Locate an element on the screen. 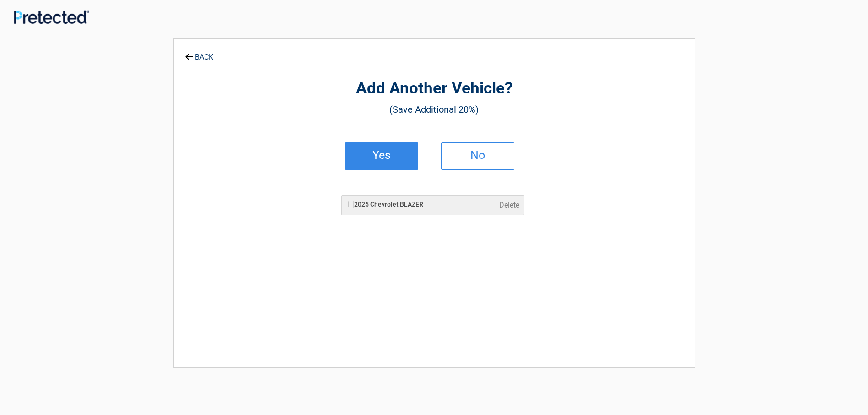 The image size is (868, 415). a: BACK is located at coordinates (199, 53).